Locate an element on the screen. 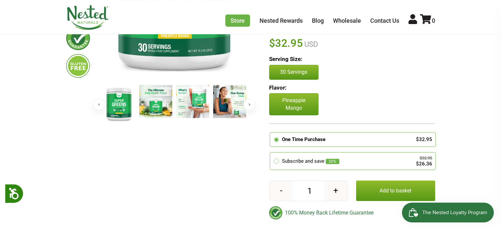 This screenshot has width=501, height=229. a: Contact Us is located at coordinates (385, 20).